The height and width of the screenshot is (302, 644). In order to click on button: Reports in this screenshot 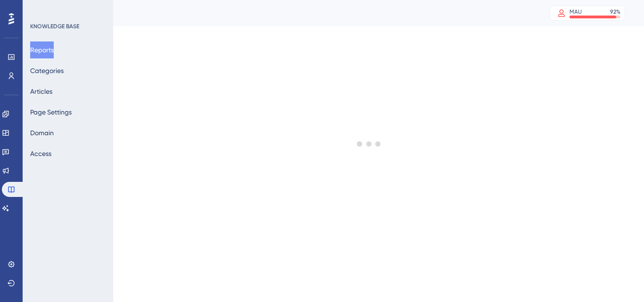, I will do `click(42, 50)`.